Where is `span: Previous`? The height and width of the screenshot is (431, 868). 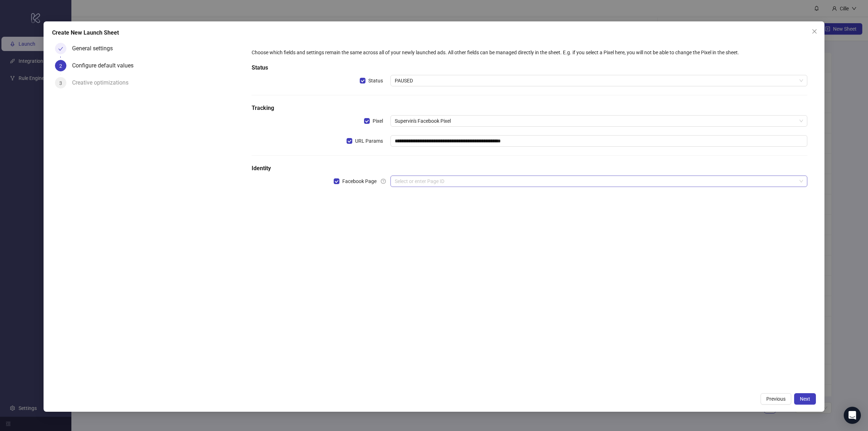 span: Previous is located at coordinates (776, 399).